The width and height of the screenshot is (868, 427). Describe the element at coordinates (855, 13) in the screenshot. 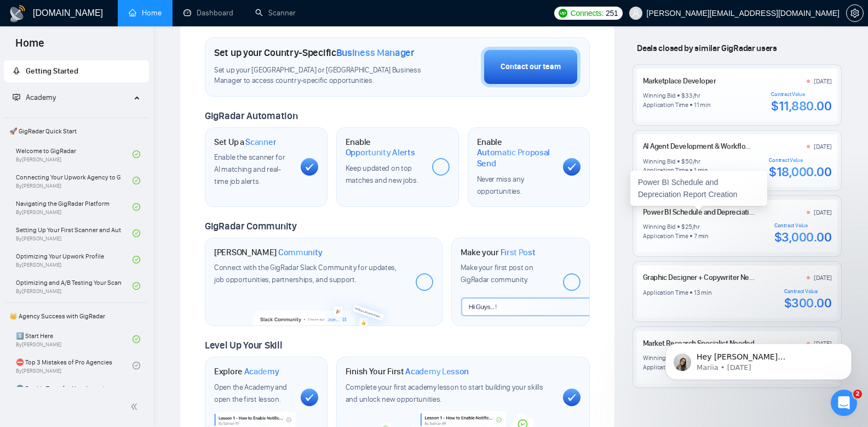

I see `a: setting` at that location.